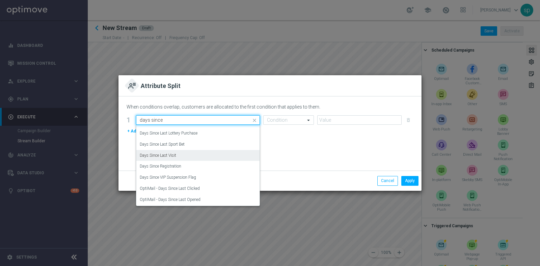  Describe the element at coordinates (198, 189) in the screenshot. I see `div: OptiMail - Days Since Last Clicked` at that location.